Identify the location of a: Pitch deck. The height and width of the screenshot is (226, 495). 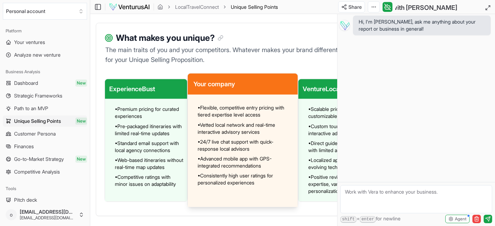
(45, 200).